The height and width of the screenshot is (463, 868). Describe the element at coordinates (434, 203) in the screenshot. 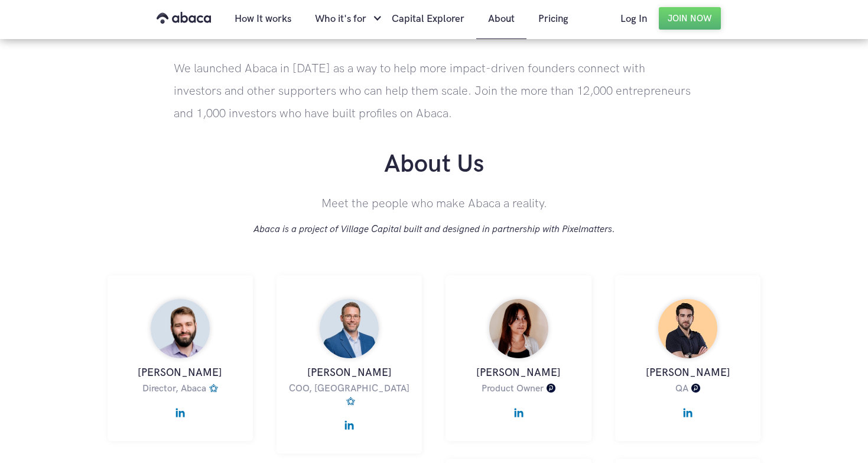

I see `p: Meet the people who make Abaca a reality.` at that location.